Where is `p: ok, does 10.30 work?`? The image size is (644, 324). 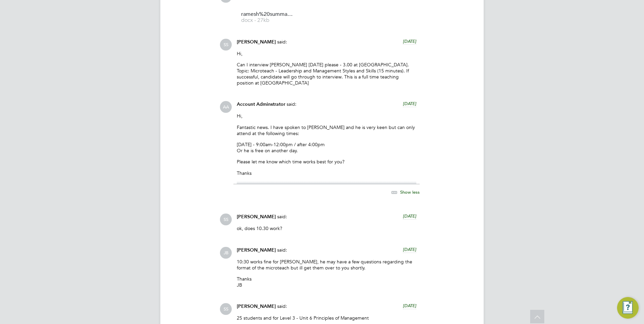 p: ok, does 10.30 work? is located at coordinates (326, 228).